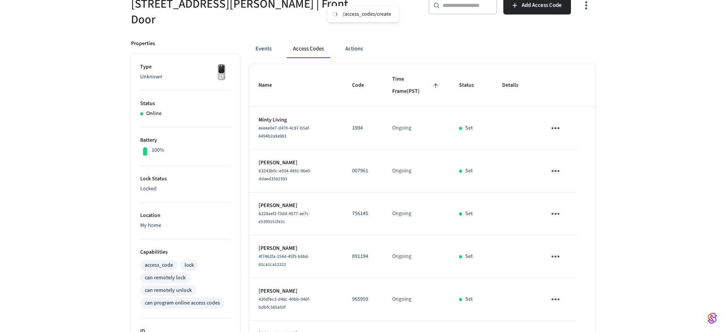 The height and width of the screenshot is (332, 726). I want to click on div: can remotely unlock, so click(168, 290).